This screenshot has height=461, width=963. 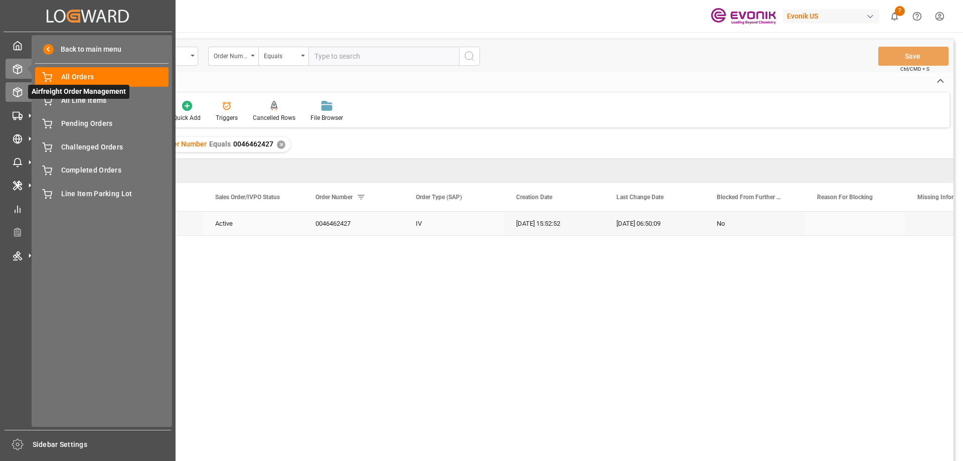 What do you see at coordinates (88, 208) in the screenshot?
I see `a: My Reports` at bounding box center [88, 208].